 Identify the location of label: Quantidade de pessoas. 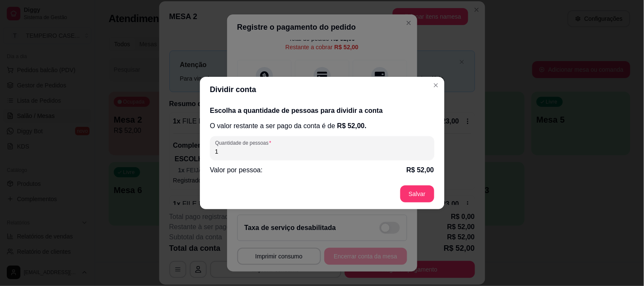
(244, 143).